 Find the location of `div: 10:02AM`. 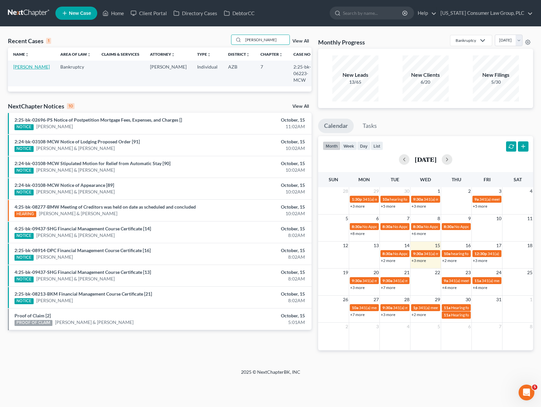

div: 10:02AM is located at coordinates (259, 148).